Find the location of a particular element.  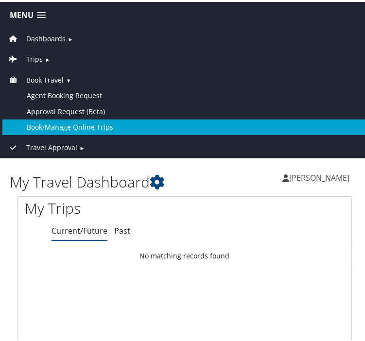

span: Dashboards is located at coordinates (46, 37).